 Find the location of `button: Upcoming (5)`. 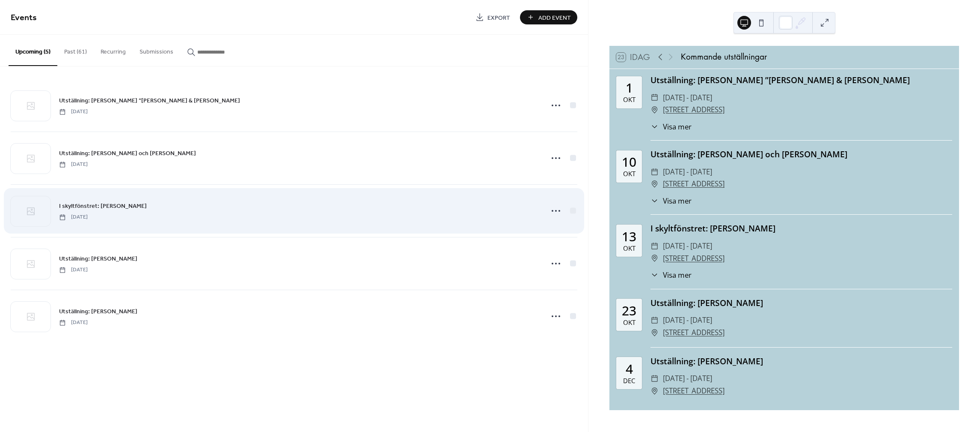

button: Upcoming (5) is located at coordinates (33, 50).